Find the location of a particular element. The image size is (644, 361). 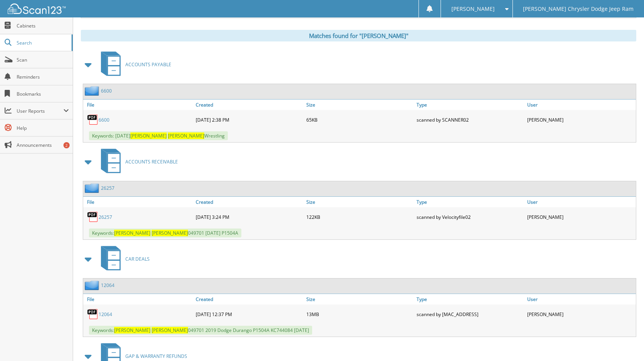

span: Bookmarks is located at coordinates (43, 93).